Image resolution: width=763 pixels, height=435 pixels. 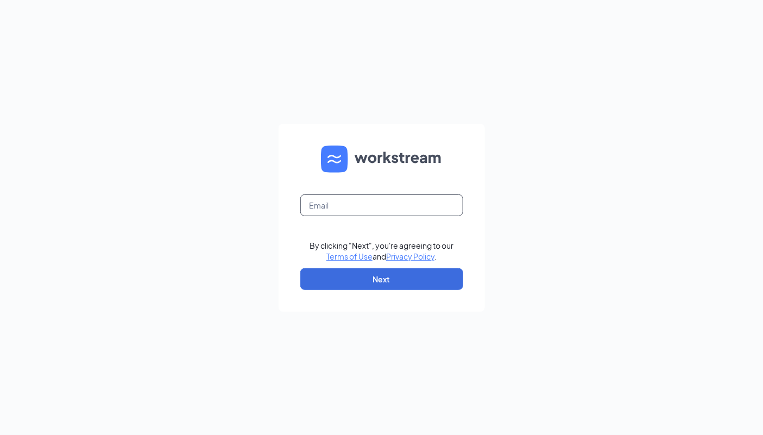 What do you see at coordinates (382, 159) in the screenshot?
I see `img: WS logo and Workstream text` at bounding box center [382, 159].